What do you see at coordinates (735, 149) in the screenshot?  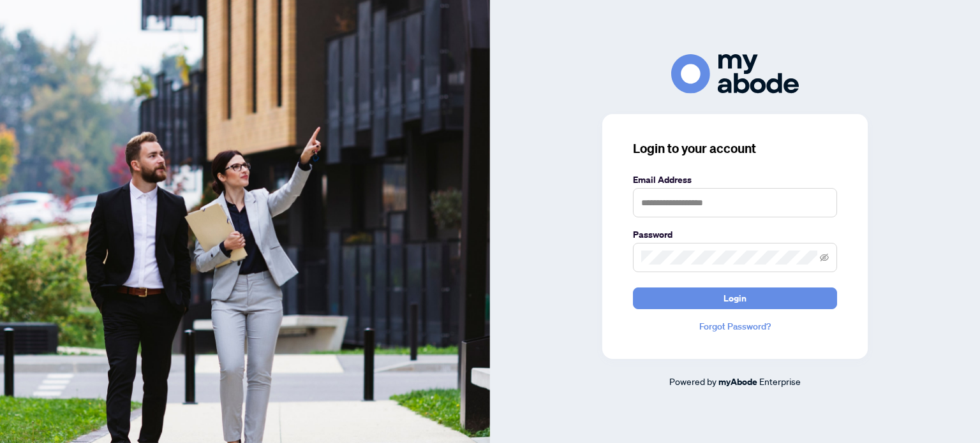 I see `h3: Login to your account` at bounding box center [735, 149].